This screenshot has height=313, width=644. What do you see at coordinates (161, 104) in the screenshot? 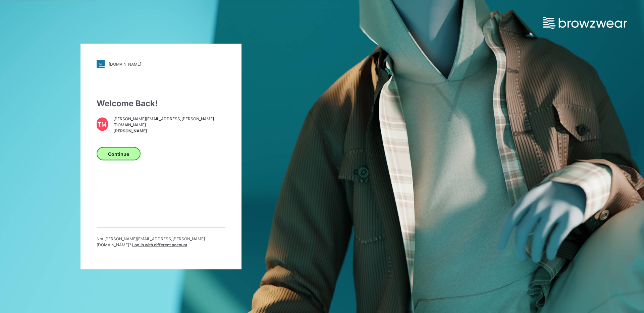
I see `div: Welcome Back!` at bounding box center [161, 104].